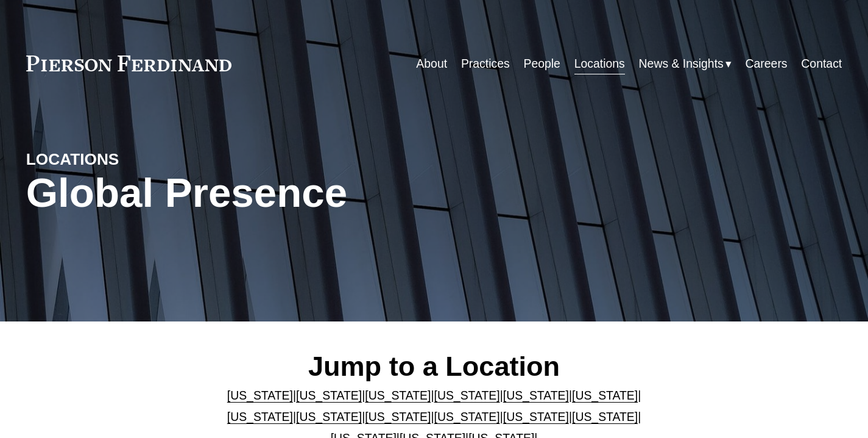 This screenshot has height=438, width=868. I want to click on a: Careers, so click(766, 63).